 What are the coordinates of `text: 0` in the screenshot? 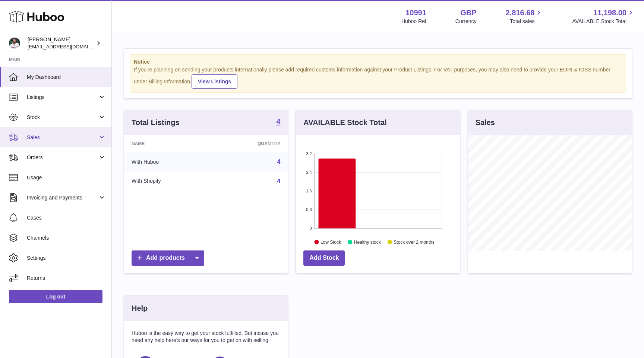 It's located at (311, 228).